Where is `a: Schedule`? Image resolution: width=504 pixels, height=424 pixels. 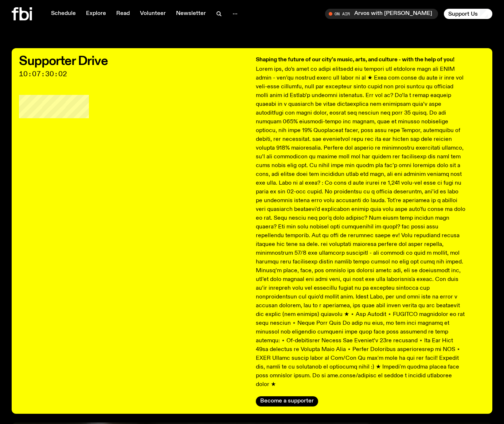 a: Schedule is located at coordinates (64, 14).